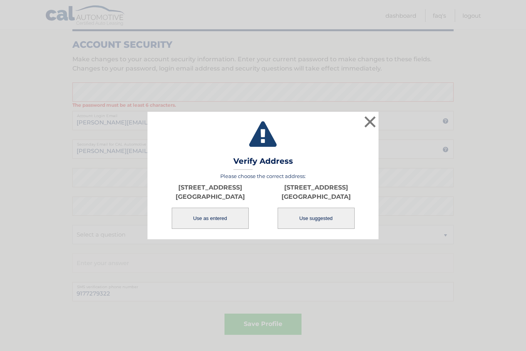 Image resolution: width=526 pixels, height=351 pixels. Describe the element at coordinates (210, 218) in the screenshot. I see `button: Use as entered` at that location.